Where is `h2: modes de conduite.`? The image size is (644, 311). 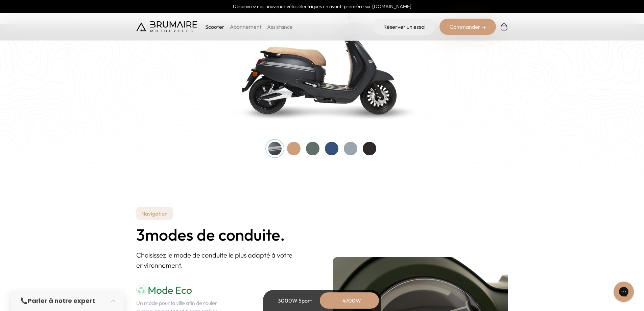
h2: modes de conduite. is located at coordinates (224, 234).